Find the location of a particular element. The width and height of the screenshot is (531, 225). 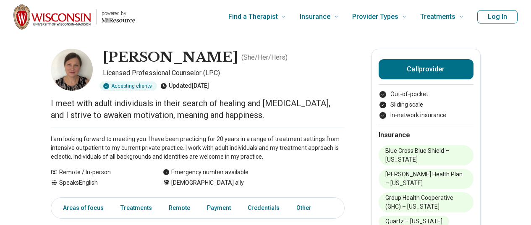

a: Payment is located at coordinates (219, 208).